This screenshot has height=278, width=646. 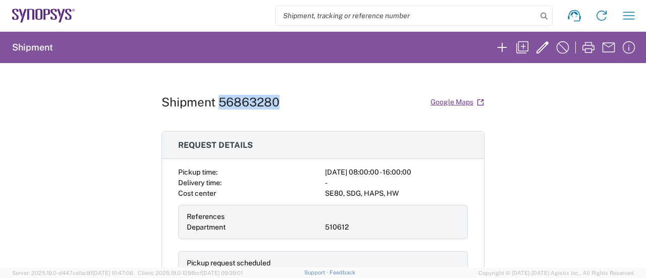 I want to click on input: Shipment, tracking or reference number, so click(x=406, y=16).